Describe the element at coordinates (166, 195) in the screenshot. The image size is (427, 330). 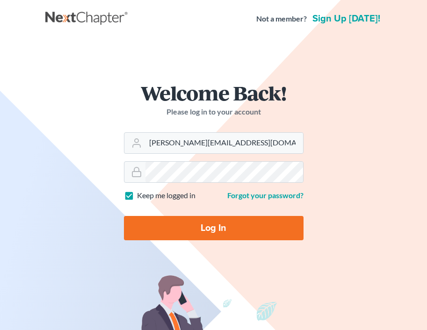
I see `label: Keep me logged in` at that location.